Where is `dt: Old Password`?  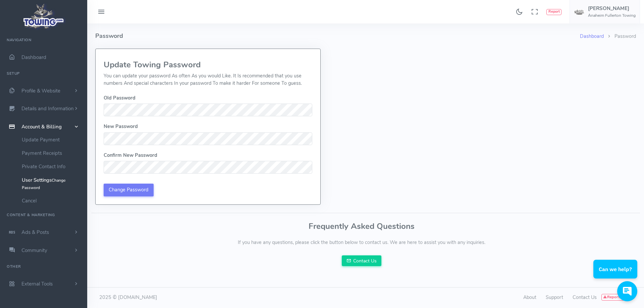
dt: Old Password is located at coordinates (208, 98).